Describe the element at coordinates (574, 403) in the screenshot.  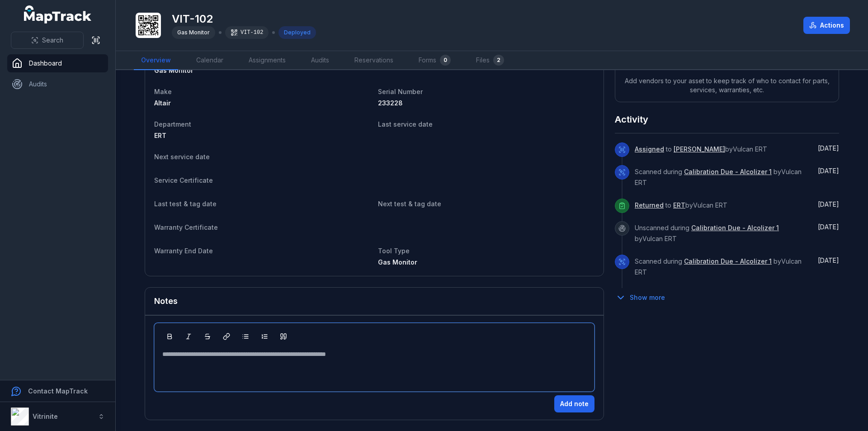
I see `button: Add note` at that location.